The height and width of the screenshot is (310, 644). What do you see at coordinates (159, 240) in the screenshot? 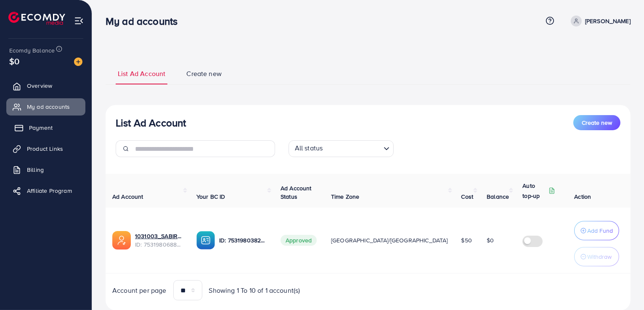
I see `div: <span class='underline'>1031003_SABIR GABOOL_1753675919427</span></br>7531980688481419281` at bounding box center [159, 240].